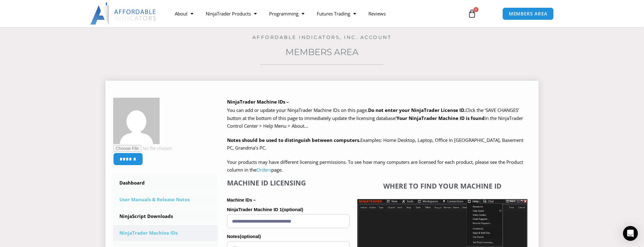 This screenshot has width=644, height=247. What do you see at coordinates (184, 14) in the screenshot?
I see `a: About` at bounding box center [184, 14].